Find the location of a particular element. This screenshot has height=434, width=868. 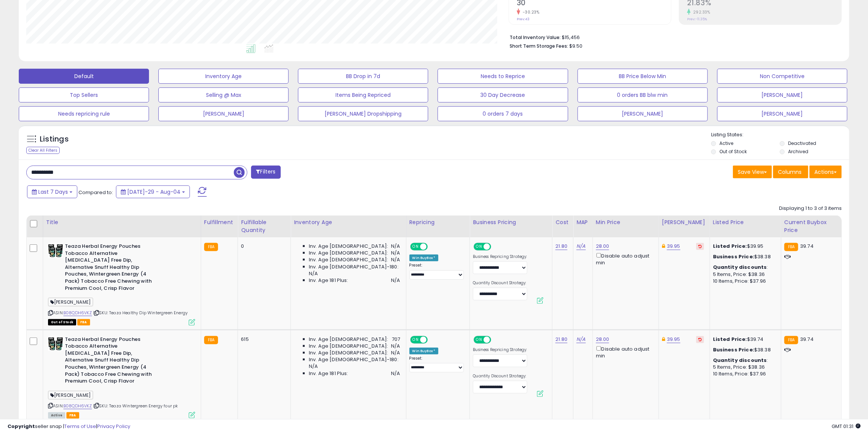

button: Needs to Reprice is located at coordinates (502, 76).